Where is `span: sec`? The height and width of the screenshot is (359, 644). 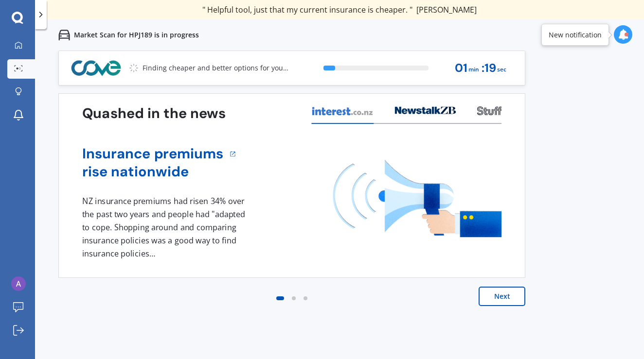 span: sec is located at coordinates (501, 69).